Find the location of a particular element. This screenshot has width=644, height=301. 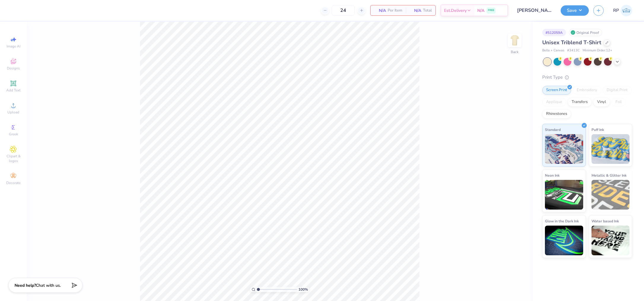

span: Add Text is located at coordinates (13, 90).